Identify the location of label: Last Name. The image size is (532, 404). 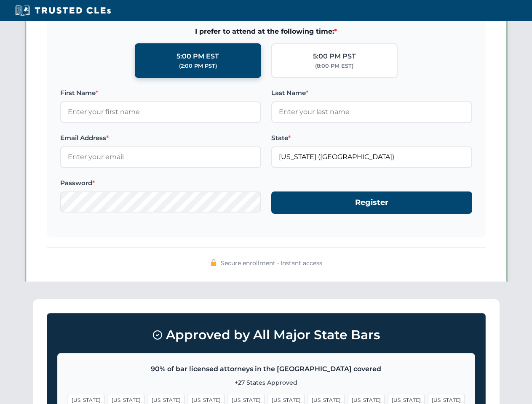
(371, 93).